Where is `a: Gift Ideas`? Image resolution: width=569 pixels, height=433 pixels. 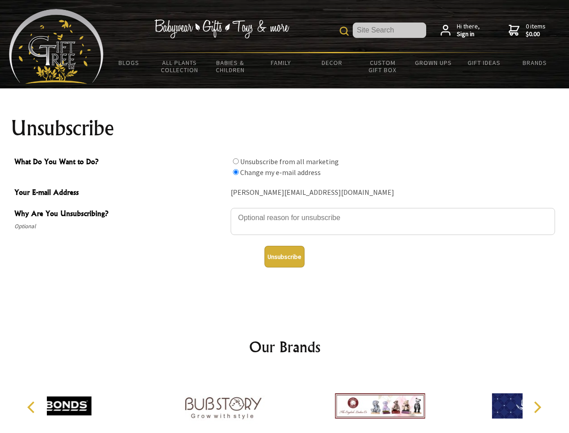 a: Gift Ideas is located at coordinates (484, 63).